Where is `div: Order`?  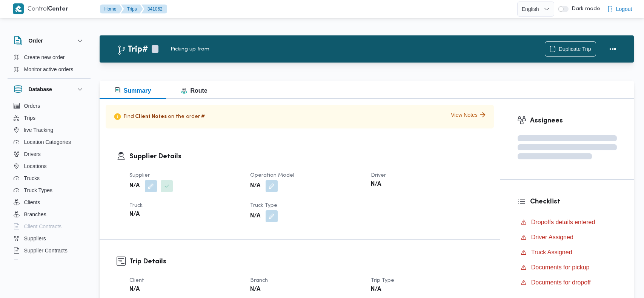
div: Order is located at coordinates (49, 65).